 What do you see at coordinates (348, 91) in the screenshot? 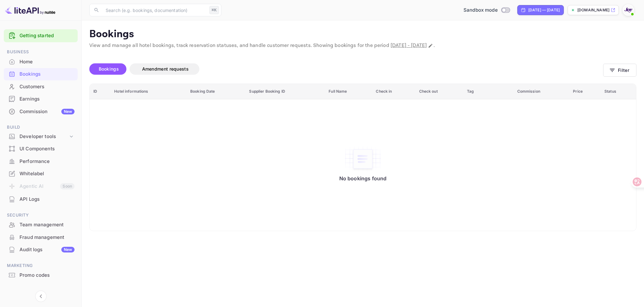
I see `th: Full Name` at bounding box center [348, 91].